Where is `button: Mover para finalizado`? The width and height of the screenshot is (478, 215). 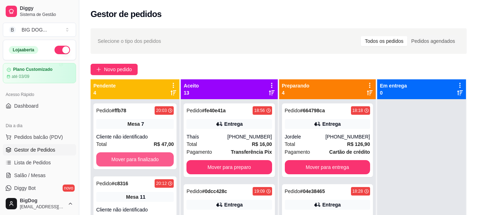
button: Mover para finalizado is located at coordinates (135, 159).